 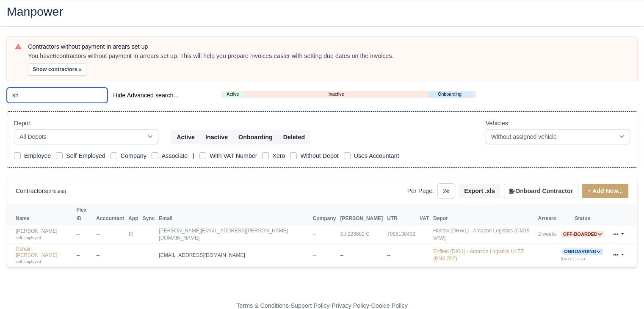 What do you see at coordinates (376, 156) in the screenshot?
I see `label: Uses Accountant` at bounding box center [376, 156].